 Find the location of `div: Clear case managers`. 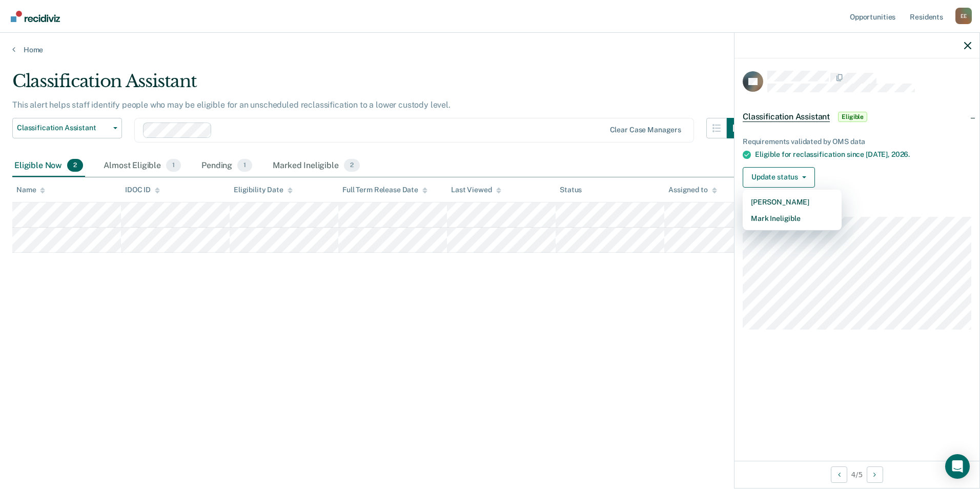

div: Clear case managers is located at coordinates (645, 130).